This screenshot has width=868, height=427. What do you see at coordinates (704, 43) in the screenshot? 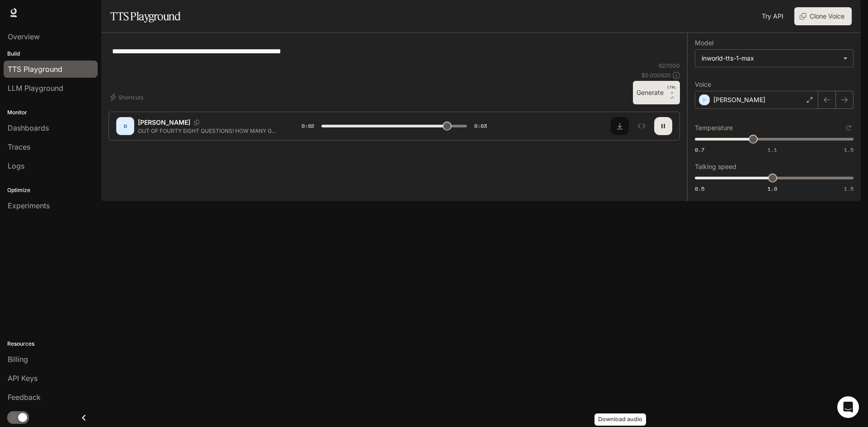
I see `p: Model` at bounding box center [704, 43].